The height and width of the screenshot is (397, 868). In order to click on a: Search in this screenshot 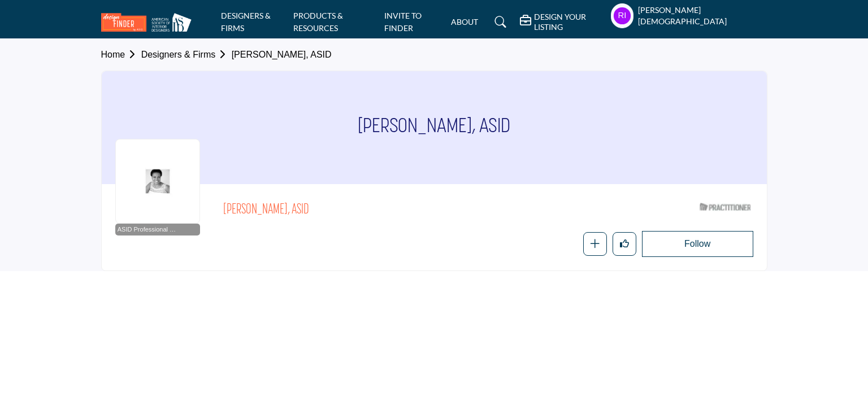, I will do `click(498, 22)`.